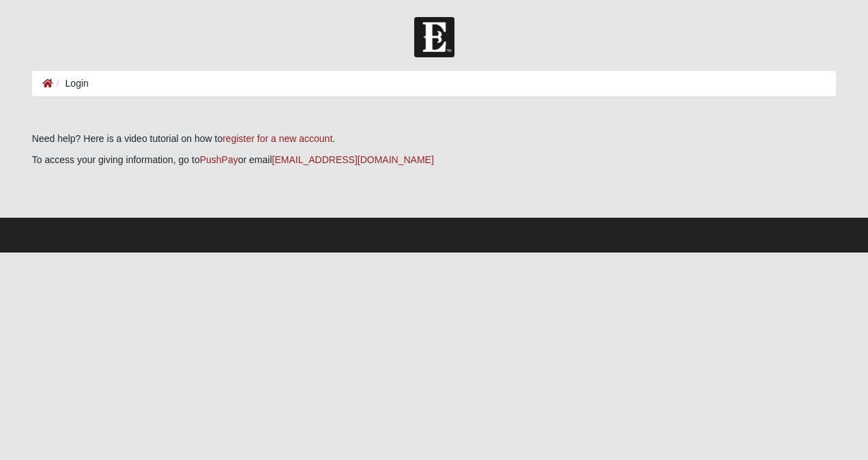 Image resolution: width=868 pixels, height=460 pixels. I want to click on img: Church of Eleven22 Logo, so click(434, 37).